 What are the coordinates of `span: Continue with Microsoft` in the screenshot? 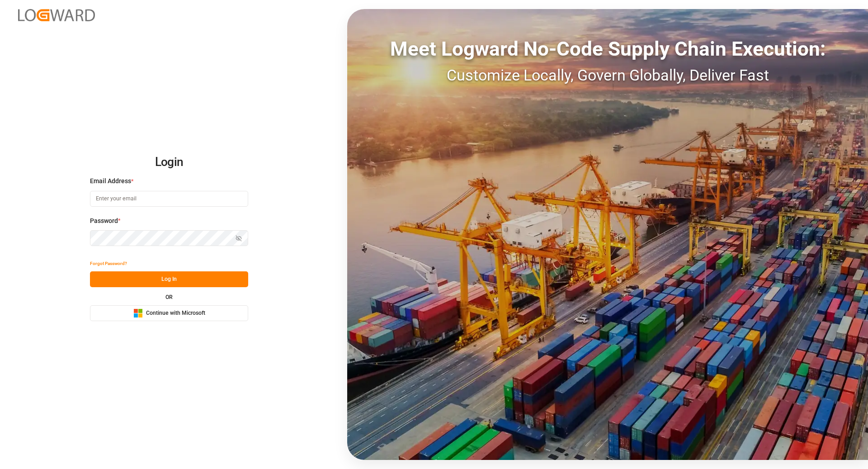 It's located at (176, 314).